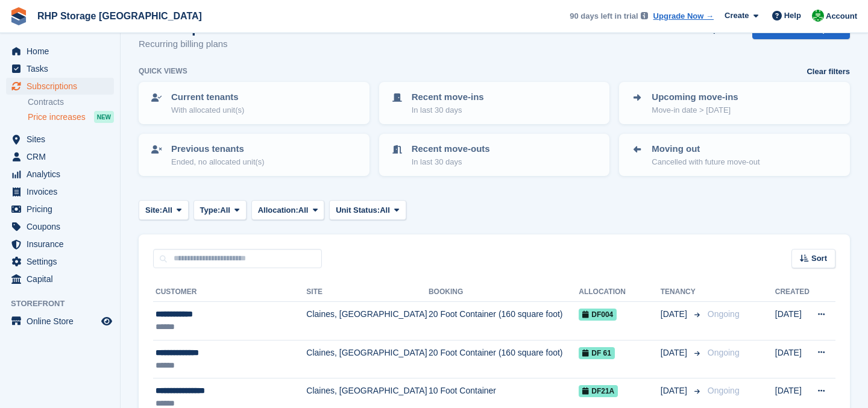 This screenshot has width=868, height=408. Describe the element at coordinates (793, 293) in the screenshot. I see `th: Created` at that location.